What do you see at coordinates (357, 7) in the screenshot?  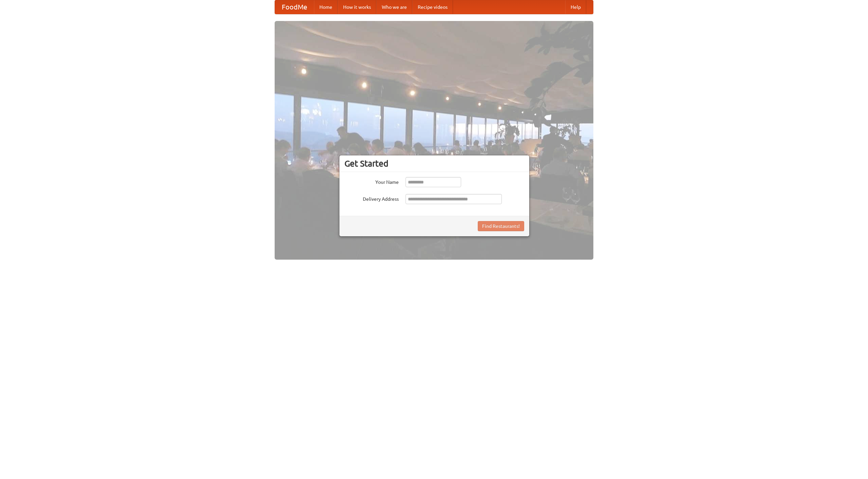 I see `a: How it works` at bounding box center [357, 7].